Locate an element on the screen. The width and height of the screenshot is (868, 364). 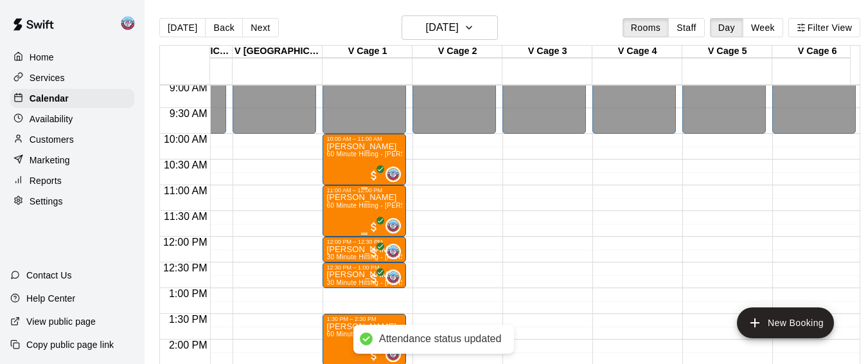
div: V Cage 2 is located at coordinates (457, 51).